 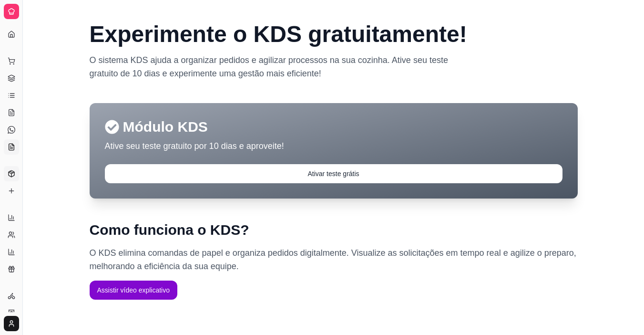 I want to click on p: Ative seu teste gratuito por 10 dias e aproveite!, so click(x=334, y=146).